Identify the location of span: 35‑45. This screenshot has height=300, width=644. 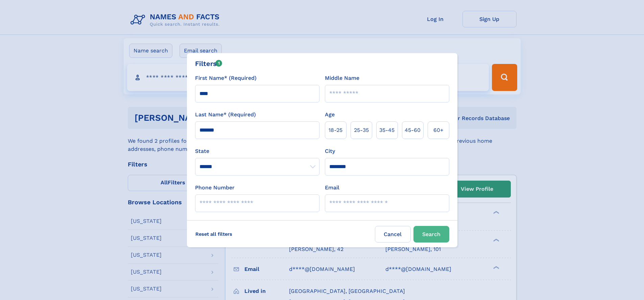
(387, 130).